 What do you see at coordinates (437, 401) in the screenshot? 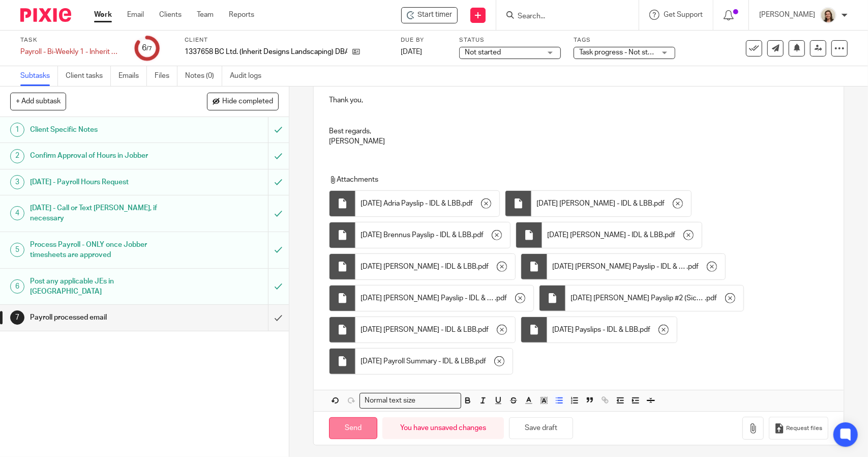
I see `input: Search for option` at bounding box center [437, 401].